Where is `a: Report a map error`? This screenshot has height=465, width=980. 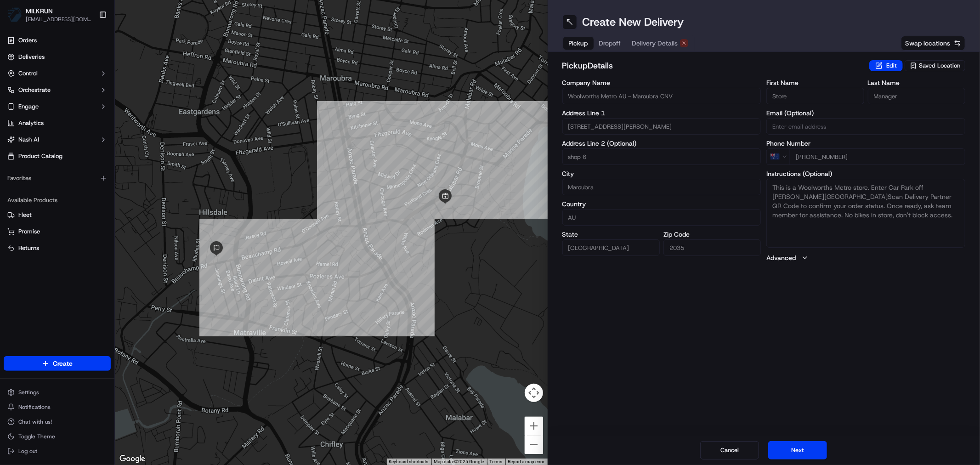 a: Report a map error is located at coordinates (527, 461).